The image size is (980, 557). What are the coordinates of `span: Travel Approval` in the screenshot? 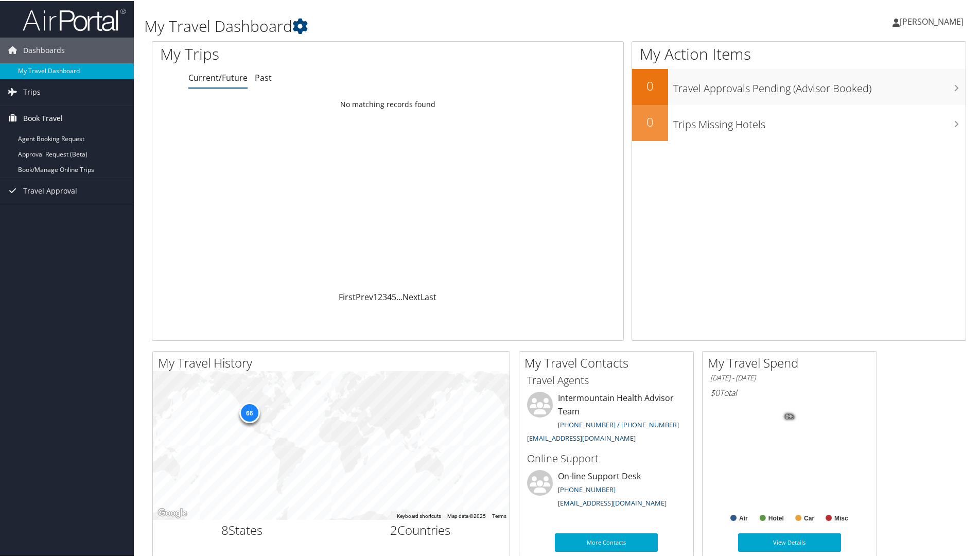 It's located at (50, 190).